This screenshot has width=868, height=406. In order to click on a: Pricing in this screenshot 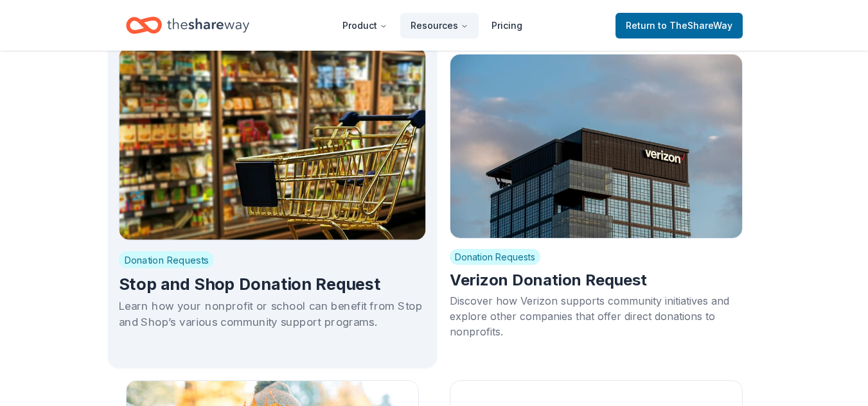, I will do `click(507, 25)`.